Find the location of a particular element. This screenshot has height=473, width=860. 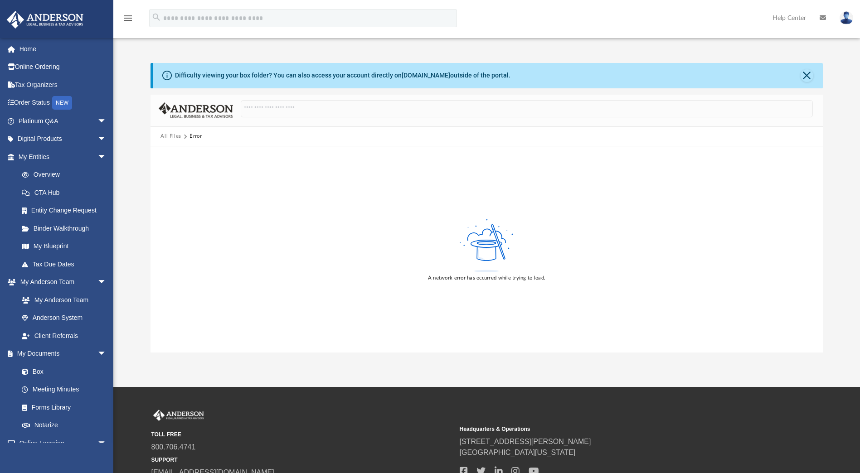

button: Close is located at coordinates (807, 76).